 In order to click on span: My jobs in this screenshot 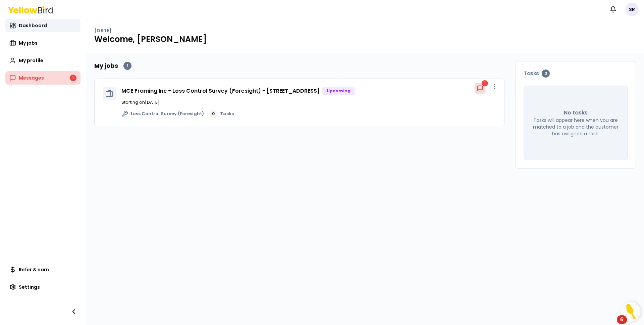, I will do `click(28, 43)`.